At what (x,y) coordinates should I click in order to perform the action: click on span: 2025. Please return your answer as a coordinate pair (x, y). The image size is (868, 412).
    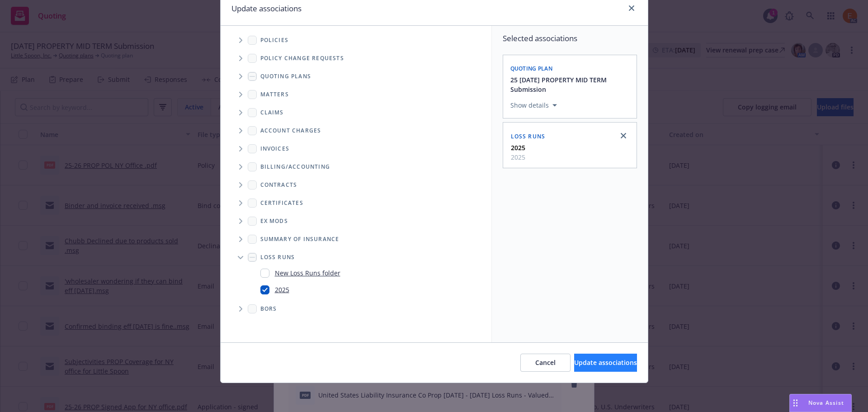
    Looking at the image, I should click on (518, 157).